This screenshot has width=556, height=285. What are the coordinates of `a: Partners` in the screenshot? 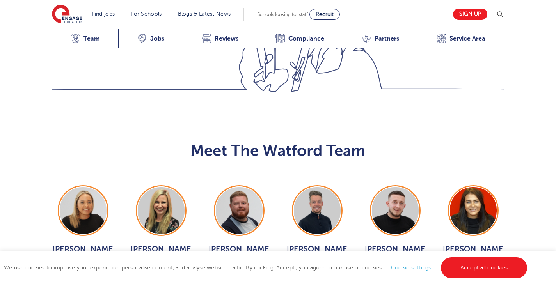 It's located at (380, 39).